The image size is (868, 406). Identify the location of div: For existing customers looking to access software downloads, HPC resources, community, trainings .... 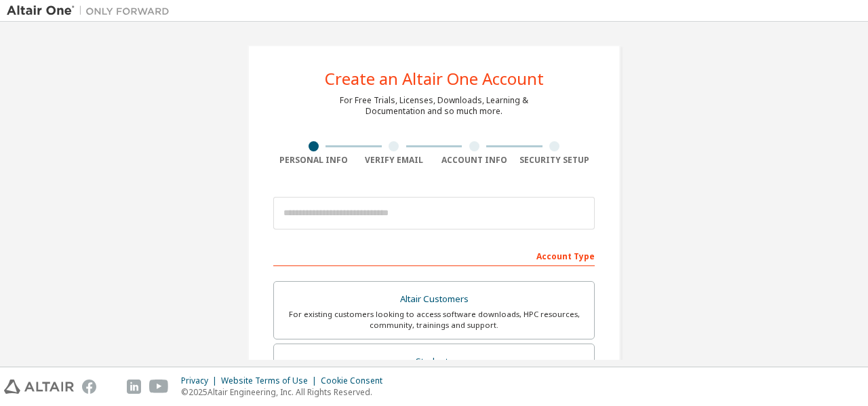
(434, 320).